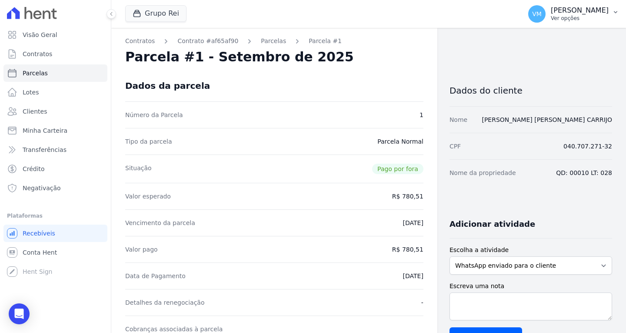 The image size is (626, 333). Describe the element at coordinates (55, 233) in the screenshot. I see `a: Recebíveis` at that location.